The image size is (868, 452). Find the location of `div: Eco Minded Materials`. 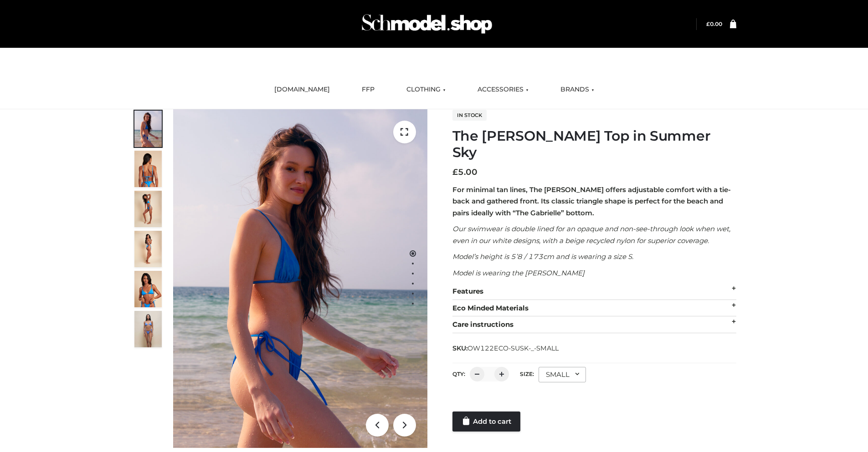

div: Eco Minded Materials is located at coordinates (594, 308).